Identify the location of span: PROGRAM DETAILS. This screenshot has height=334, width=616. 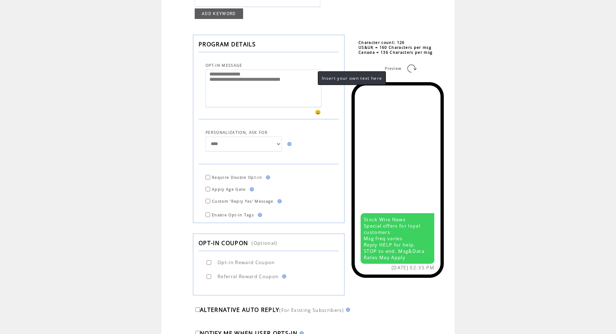
(227, 44).